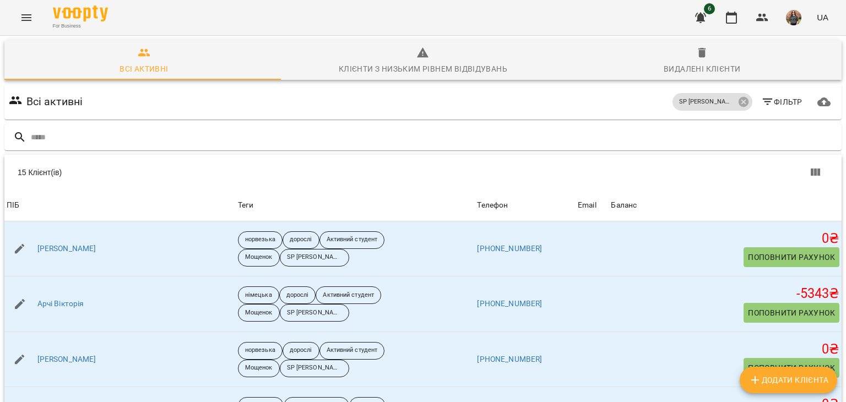  I want to click on button: Додати клієнта, so click(788, 380).